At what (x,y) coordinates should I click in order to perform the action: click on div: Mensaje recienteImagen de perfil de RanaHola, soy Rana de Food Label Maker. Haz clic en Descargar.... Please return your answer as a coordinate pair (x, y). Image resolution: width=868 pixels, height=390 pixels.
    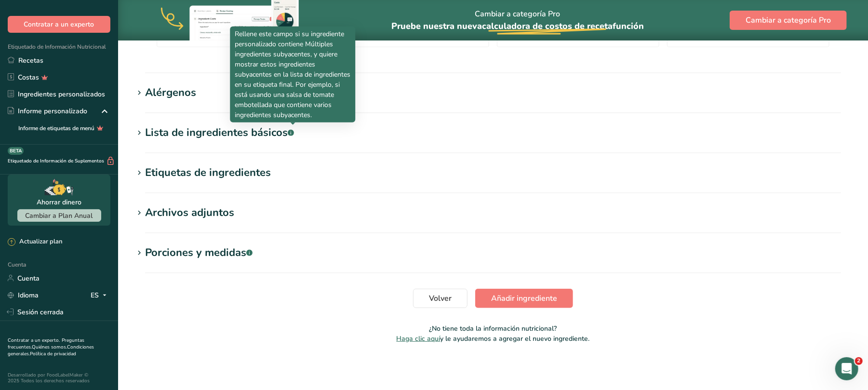
    Looking at the image, I should click on (96, 171).